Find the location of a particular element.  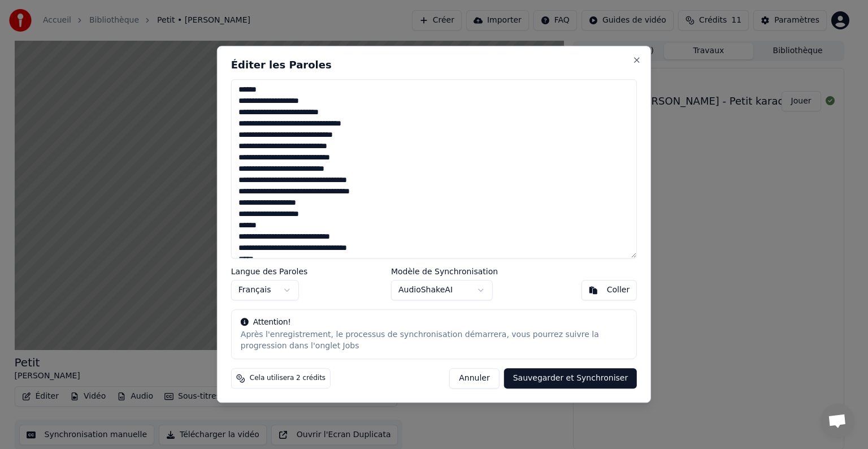

span: Cela utilisera 2 crédits is located at coordinates (288, 379).